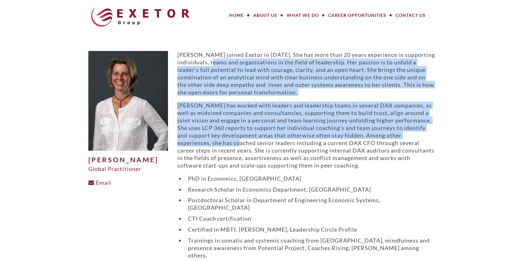 This screenshot has height=261, width=523. Describe the element at coordinates (357, 15) in the screenshot. I see `a: Career Opportunities` at that location.